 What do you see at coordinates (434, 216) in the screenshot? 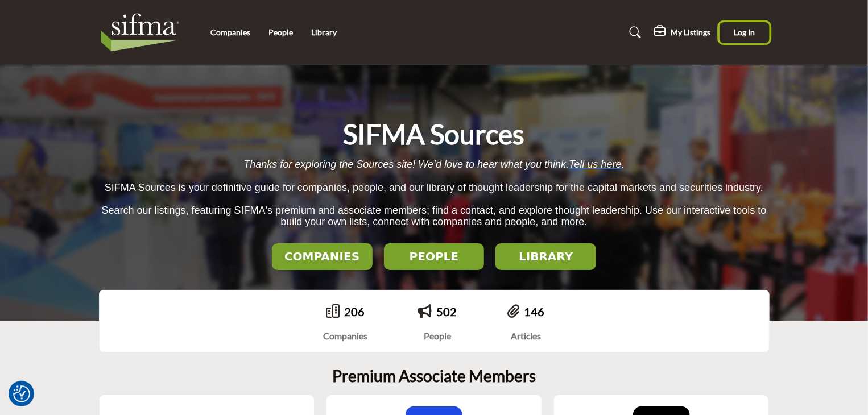
I see `span: Search our listings, featuring SIFMA's premium and associate members; find a contact, and explore...` at bounding box center [434, 216].